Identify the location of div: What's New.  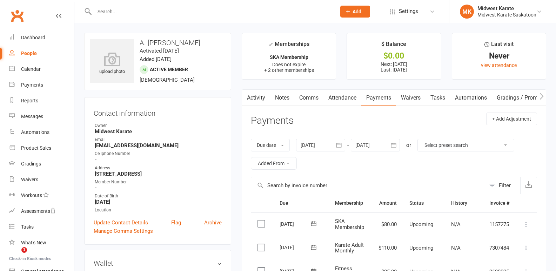
(34, 243).